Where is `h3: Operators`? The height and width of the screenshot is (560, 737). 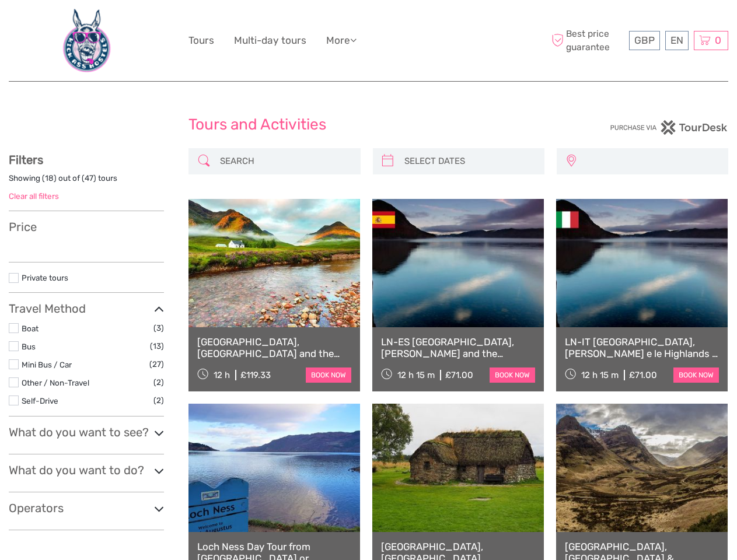
h3: Operators is located at coordinates (87, 508).